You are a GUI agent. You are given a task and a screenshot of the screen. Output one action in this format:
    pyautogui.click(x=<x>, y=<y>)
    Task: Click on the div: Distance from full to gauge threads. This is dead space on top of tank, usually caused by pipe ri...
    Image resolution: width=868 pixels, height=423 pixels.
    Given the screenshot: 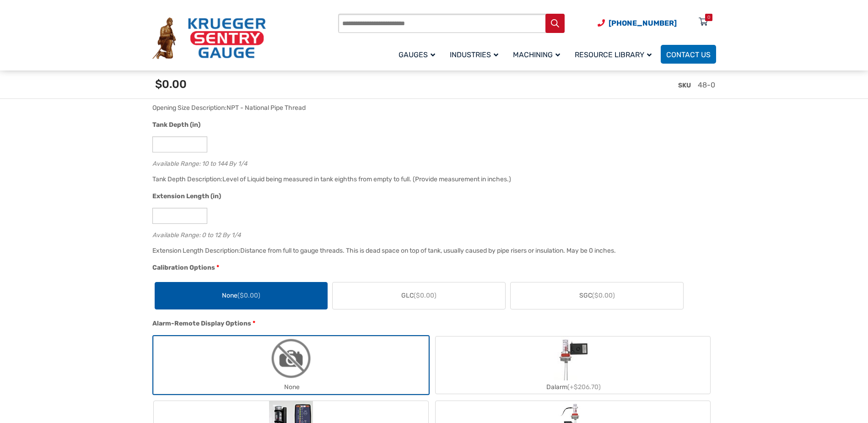 What is the action you would take?
    pyautogui.click(x=428, y=250)
    